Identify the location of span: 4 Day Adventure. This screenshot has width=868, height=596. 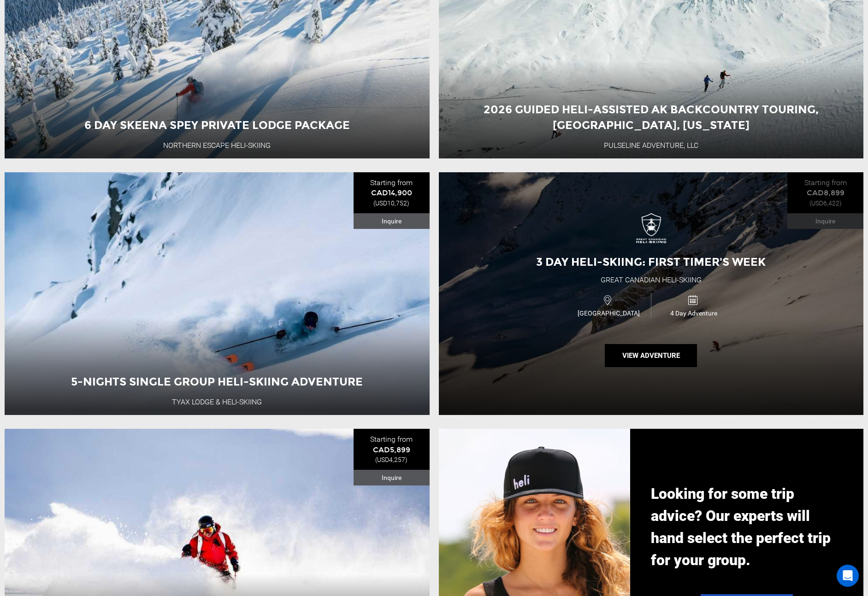
(693, 313).